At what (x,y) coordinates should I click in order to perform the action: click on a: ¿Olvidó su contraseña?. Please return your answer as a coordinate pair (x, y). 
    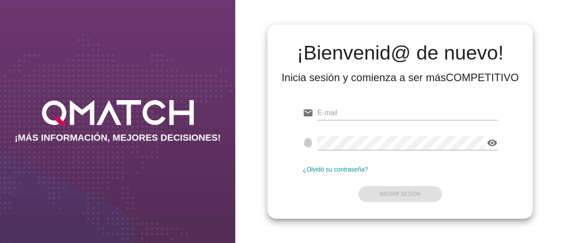
    Looking at the image, I should click on (335, 169).